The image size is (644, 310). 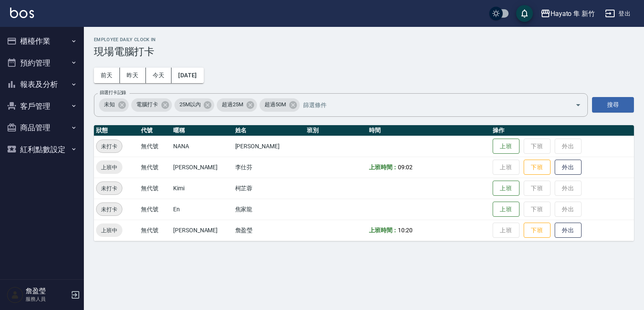 I want to click on img: Person, so click(x=15, y=295).